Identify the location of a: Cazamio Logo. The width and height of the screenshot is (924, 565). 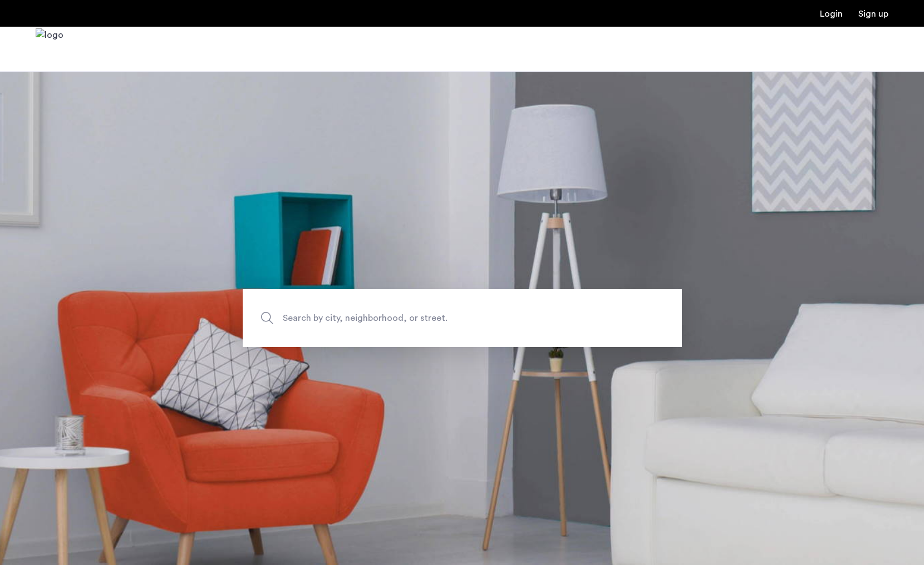
(50, 49).